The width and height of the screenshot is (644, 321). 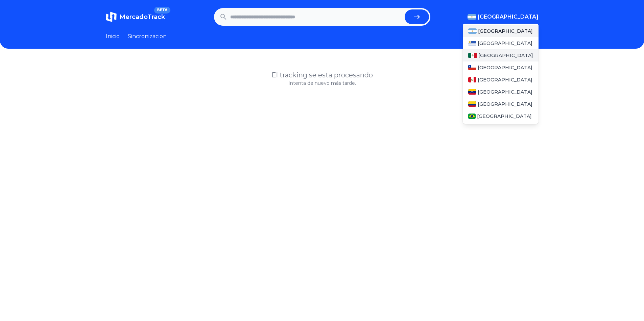 What do you see at coordinates (322, 75) in the screenshot?
I see `h1: El tracking se esta procesando` at bounding box center [322, 75].